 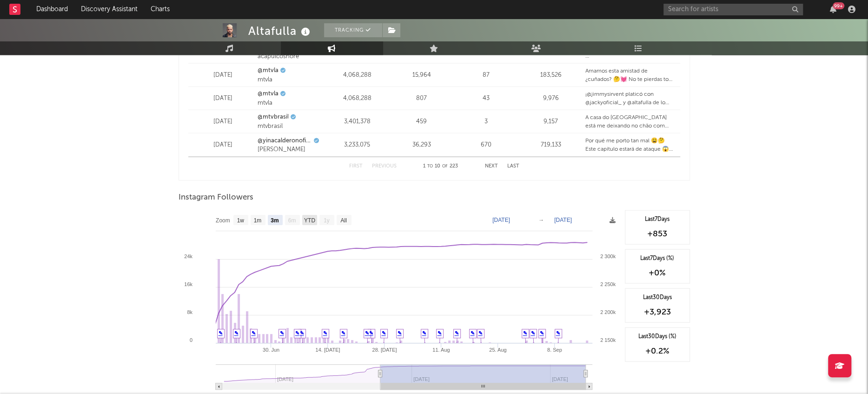 I want to click on div: Por qué me porto tan mal 😩🤔 Este capítulo estará de ataque 😱😱 sábado 8 pm por YouTube 😱😱 no se..., so click(x=630, y=145).